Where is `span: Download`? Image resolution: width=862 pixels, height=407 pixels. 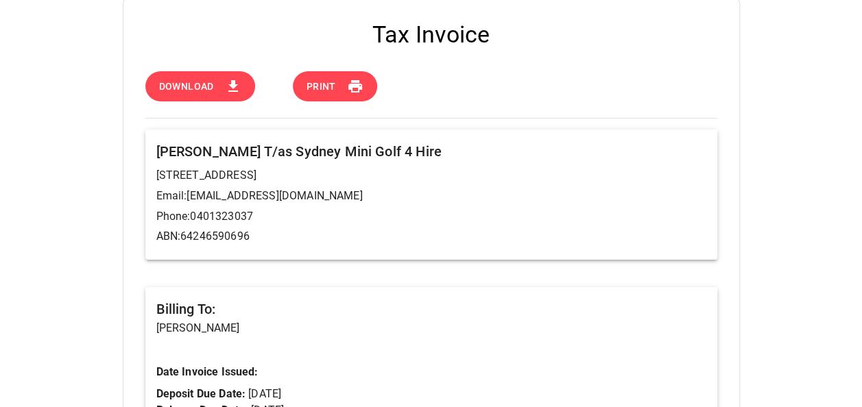 span: Download is located at coordinates (187, 86).